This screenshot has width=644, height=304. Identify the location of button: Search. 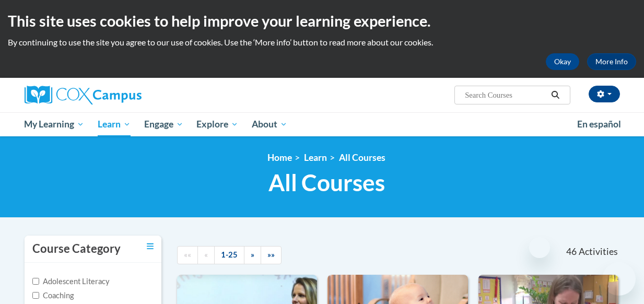
(555, 95).